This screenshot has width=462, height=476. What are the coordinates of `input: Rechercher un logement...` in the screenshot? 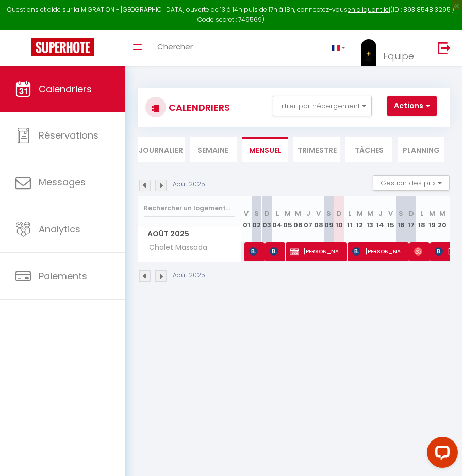 It's located at (190, 208).